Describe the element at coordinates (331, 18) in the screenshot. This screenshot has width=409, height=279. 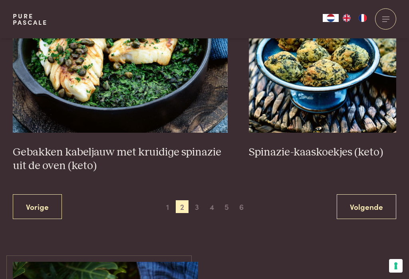
I see `a: NL` at that location.